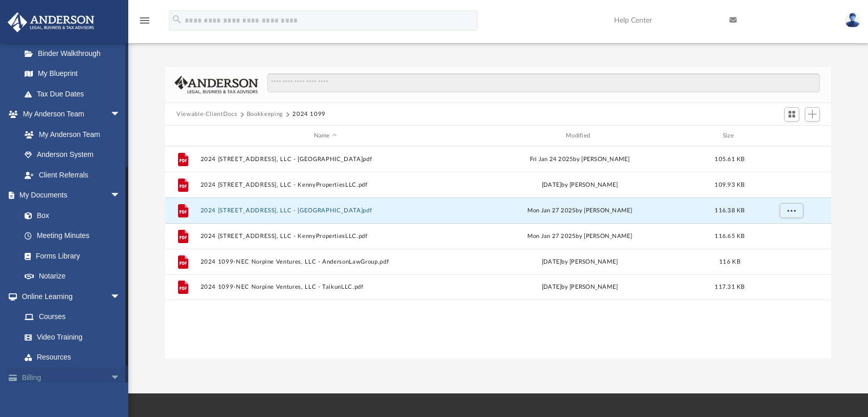 The image size is (868, 417). Describe the element at coordinates (730, 185) in the screenshot. I see `span: 109.93 KB` at that location.